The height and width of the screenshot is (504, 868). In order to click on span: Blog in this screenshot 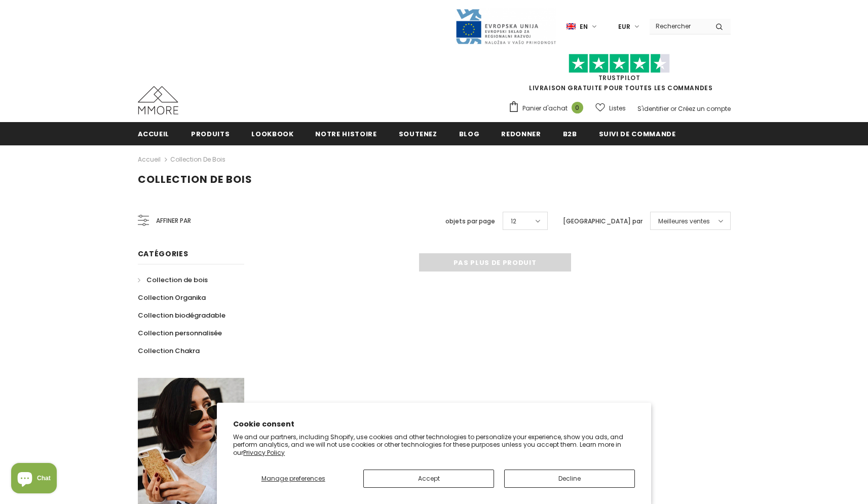, I will do `click(469, 134)`.